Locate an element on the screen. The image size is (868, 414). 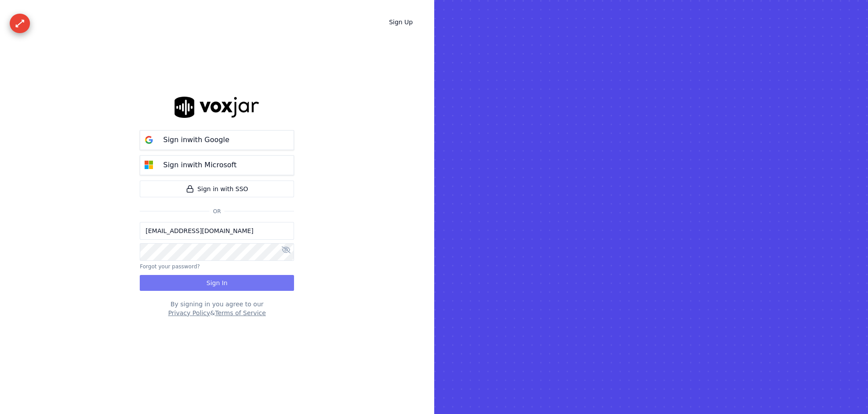
button: Forgot your password? is located at coordinates (170, 266).